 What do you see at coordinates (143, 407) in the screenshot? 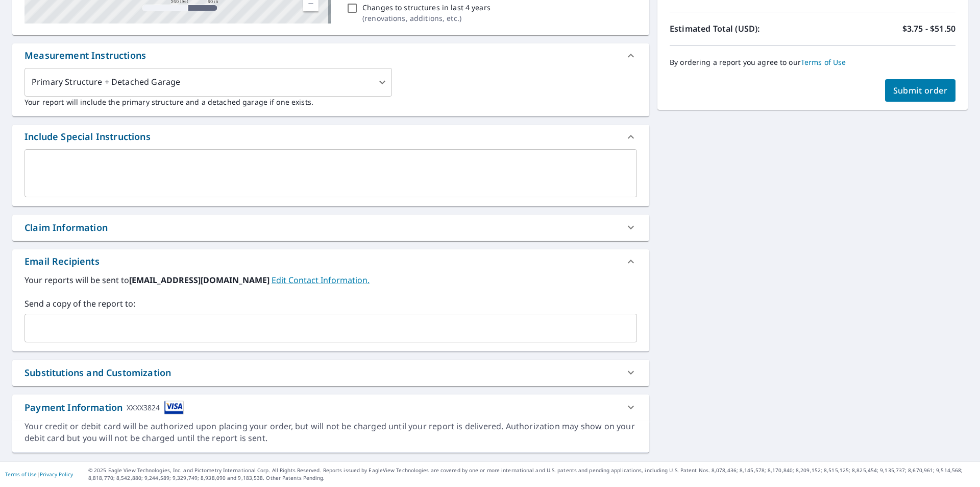
I see `div: XXXX3824` at bounding box center [143, 407].